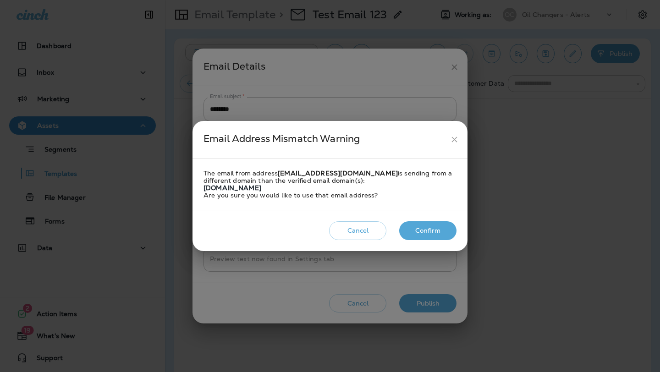 This screenshot has height=372, width=660. Describe the element at coordinates (428, 231) in the screenshot. I see `button: Confirm` at that location.